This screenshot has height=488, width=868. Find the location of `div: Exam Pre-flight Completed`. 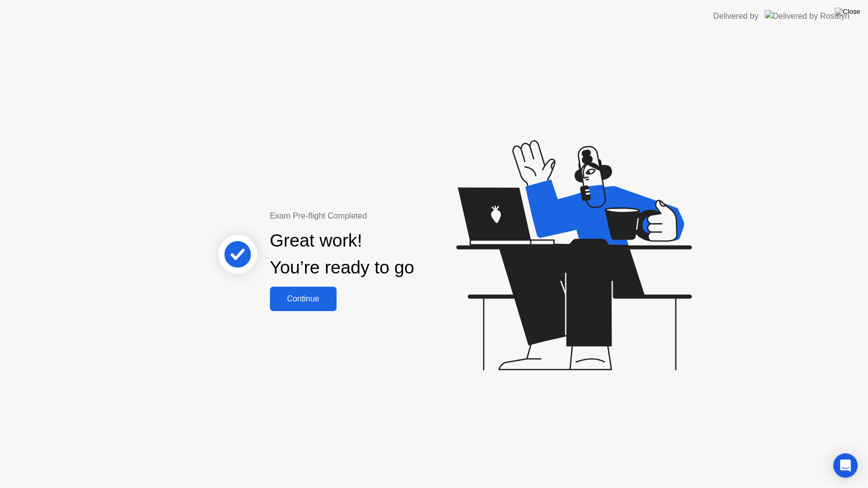

div: Exam Pre-flight Completed is located at coordinates (375, 216).